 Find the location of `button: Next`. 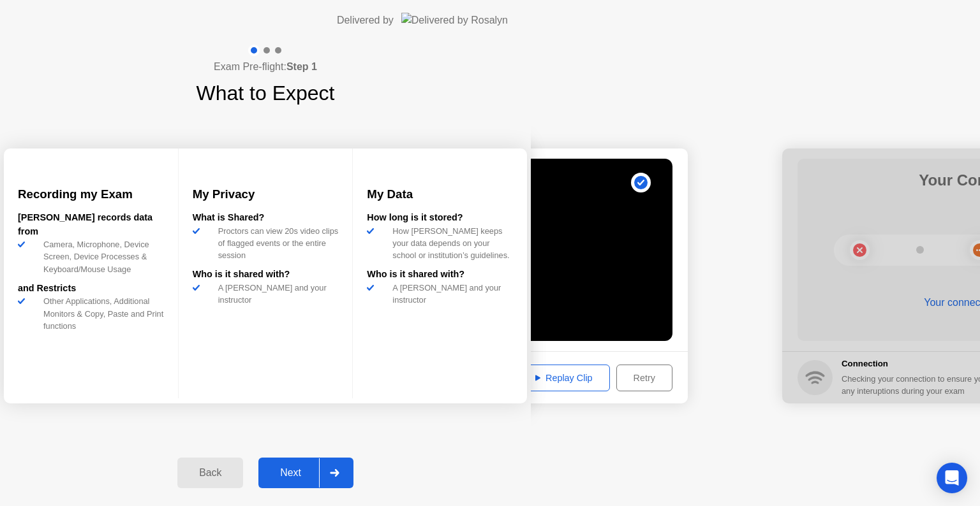

button: Next is located at coordinates (305, 473).